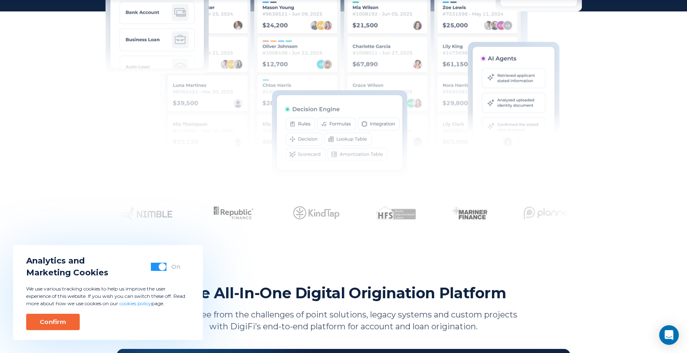 The width and height of the screenshot is (687, 353). Describe the element at coordinates (316, 213) in the screenshot. I see `img: Client Logo 3` at that location.